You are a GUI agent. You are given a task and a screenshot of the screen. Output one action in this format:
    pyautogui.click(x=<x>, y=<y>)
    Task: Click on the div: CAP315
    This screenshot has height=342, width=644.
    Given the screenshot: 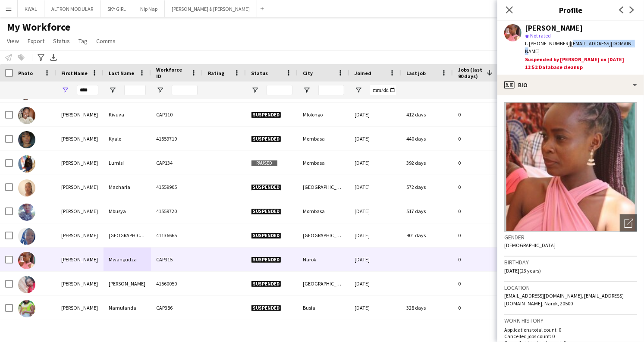 What is the action you would take?
    pyautogui.click(x=177, y=259)
    